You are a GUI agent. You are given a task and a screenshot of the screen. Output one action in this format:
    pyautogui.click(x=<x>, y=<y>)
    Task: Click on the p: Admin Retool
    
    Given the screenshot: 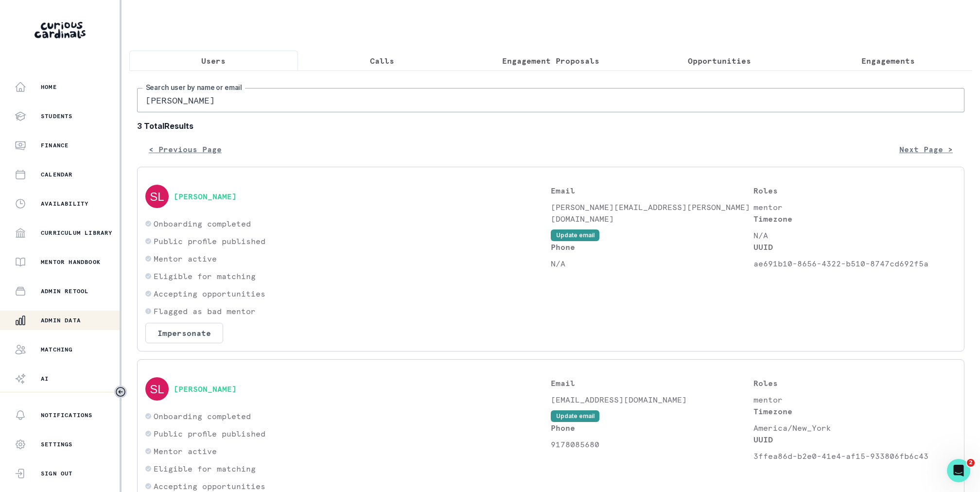 What is the action you would take?
    pyautogui.click(x=65, y=291)
    